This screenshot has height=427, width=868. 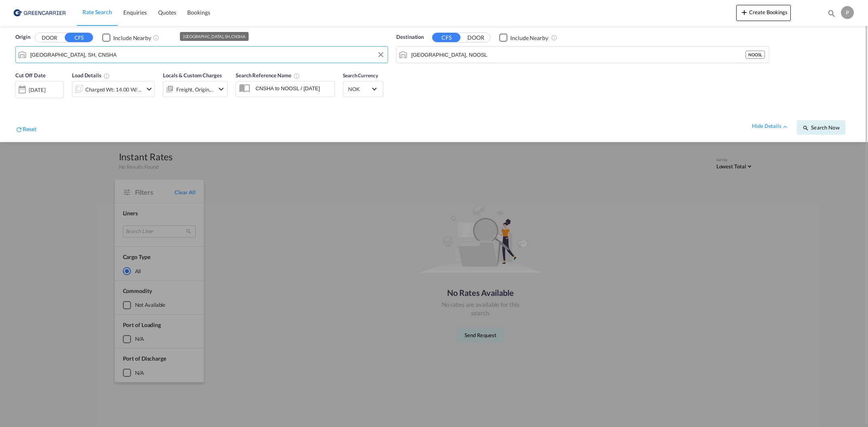 What do you see at coordinates (848, 13) in the screenshot?
I see `div: P` at bounding box center [848, 13].